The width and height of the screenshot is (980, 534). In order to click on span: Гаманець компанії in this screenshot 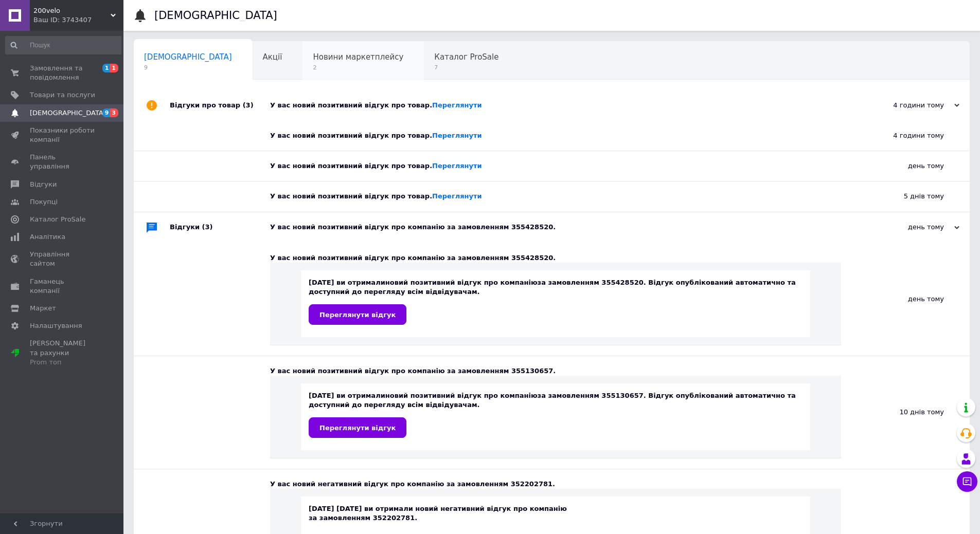, I will do `click(63, 286)`.